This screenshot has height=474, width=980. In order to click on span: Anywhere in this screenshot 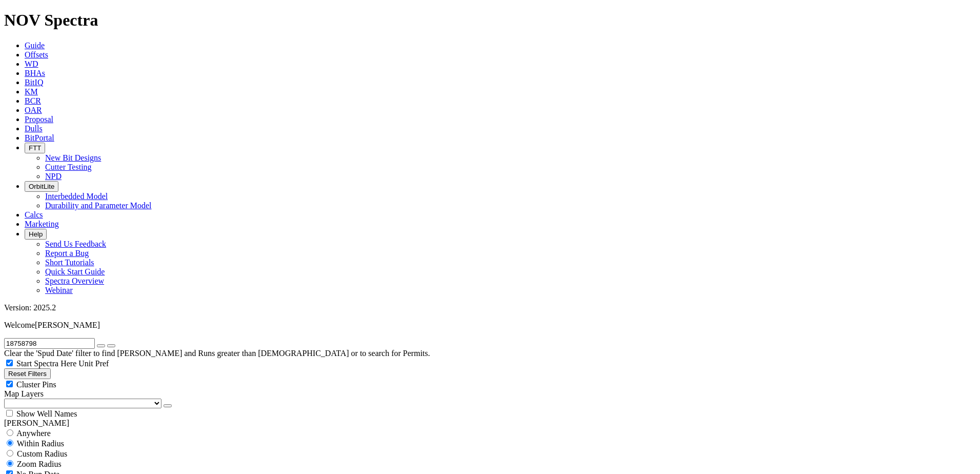, I will do `click(33, 433)`.